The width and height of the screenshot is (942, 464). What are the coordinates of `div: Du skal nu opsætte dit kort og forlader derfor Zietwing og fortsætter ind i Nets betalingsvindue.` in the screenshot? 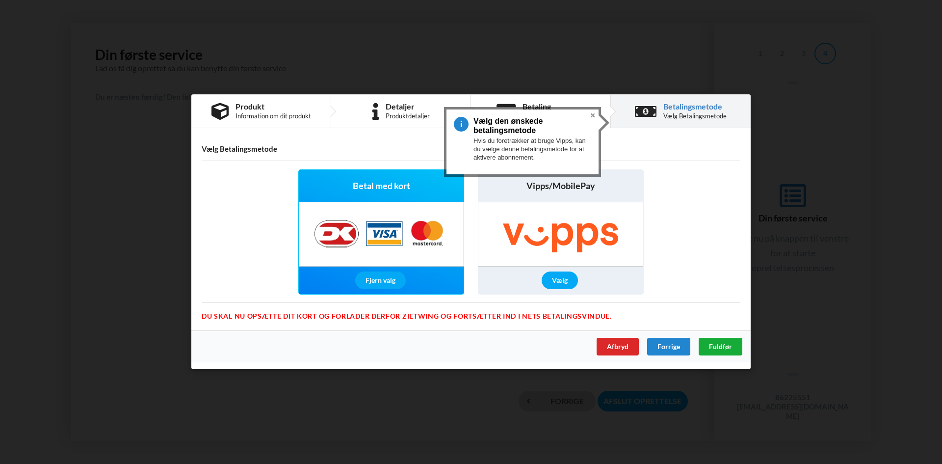 It's located at (471, 308).